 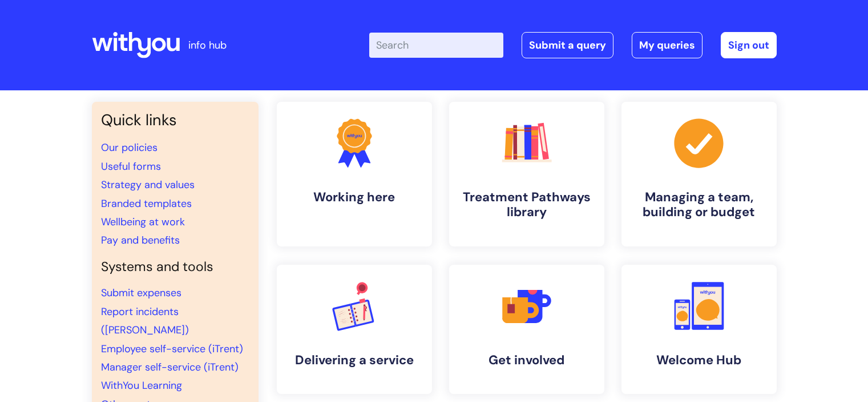 I want to click on a: Managing a team, building or budget, so click(x=699, y=174).